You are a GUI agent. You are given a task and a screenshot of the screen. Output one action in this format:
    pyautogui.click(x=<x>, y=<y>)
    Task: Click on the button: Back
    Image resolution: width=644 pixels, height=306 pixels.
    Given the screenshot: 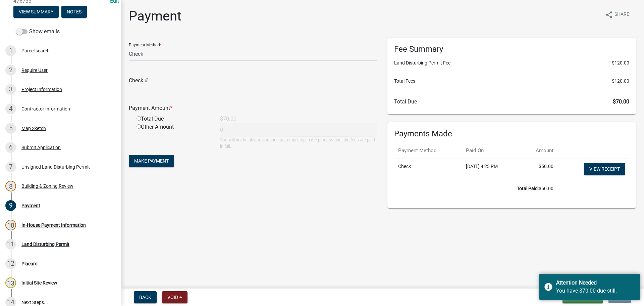 What is the action you would take?
    pyautogui.click(x=145, y=297)
    